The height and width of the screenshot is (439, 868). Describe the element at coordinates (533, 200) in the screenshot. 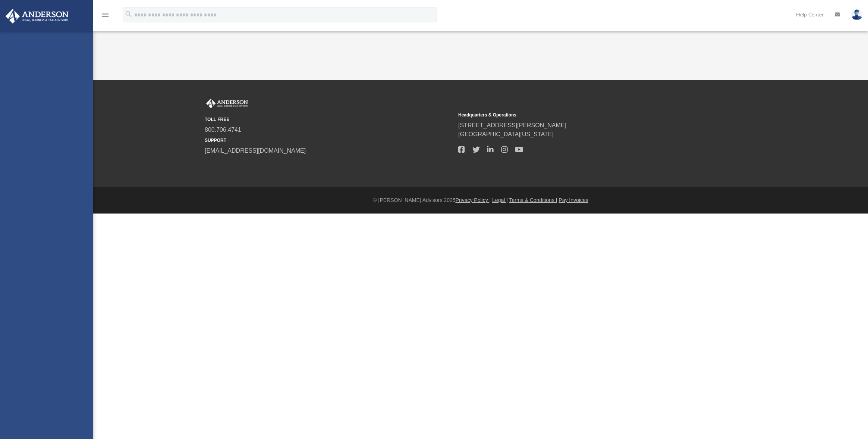

I see `a: Terms & Conditions |` at that location.